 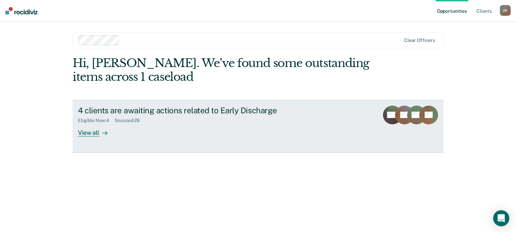 I want to click on a: 4 clients are awaiting actions related to Early DischargeEligible Now:4Snoozed:28View all, so click(x=258, y=127).